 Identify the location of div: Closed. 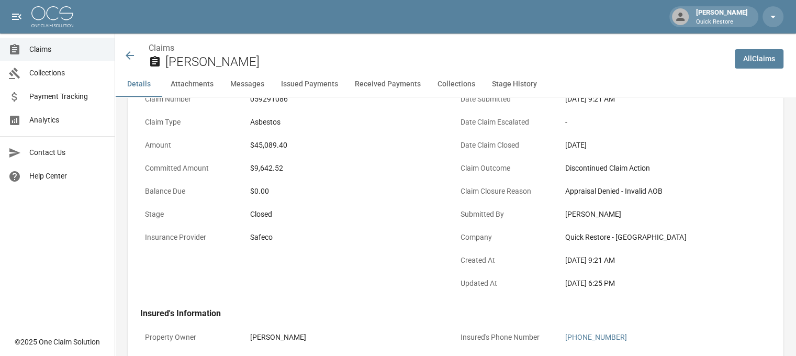
(351, 214).